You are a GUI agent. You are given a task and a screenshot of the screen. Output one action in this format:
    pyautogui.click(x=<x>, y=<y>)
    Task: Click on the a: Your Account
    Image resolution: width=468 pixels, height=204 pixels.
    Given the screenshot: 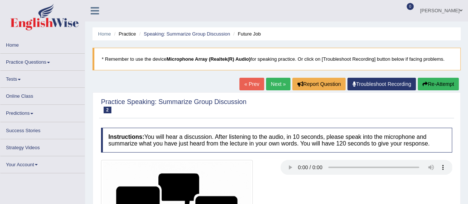 What is the action you would take?
    pyautogui.click(x=43, y=163)
    